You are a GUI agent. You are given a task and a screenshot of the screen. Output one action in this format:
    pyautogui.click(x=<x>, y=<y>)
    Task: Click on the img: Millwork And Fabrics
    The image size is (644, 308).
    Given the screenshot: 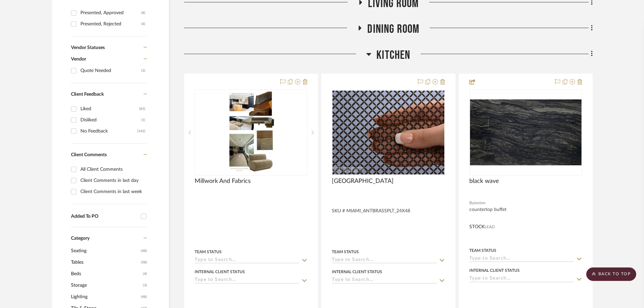 What is the action you would take?
    pyautogui.click(x=251, y=133)
    